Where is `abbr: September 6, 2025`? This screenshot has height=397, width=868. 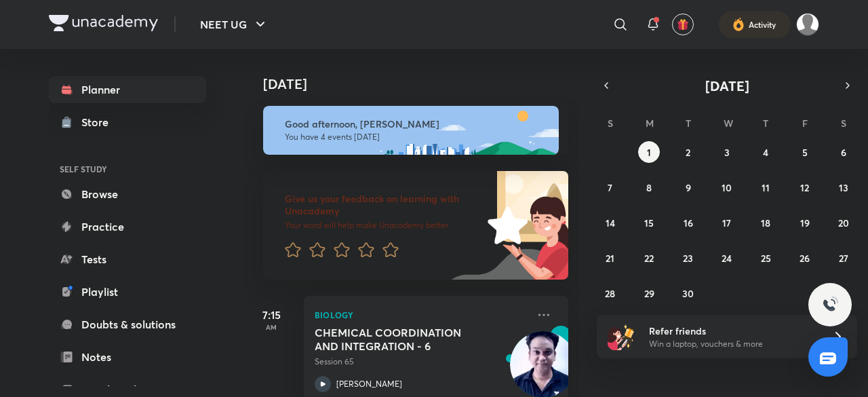
abbr: September 6, 2025 is located at coordinates (843, 152).